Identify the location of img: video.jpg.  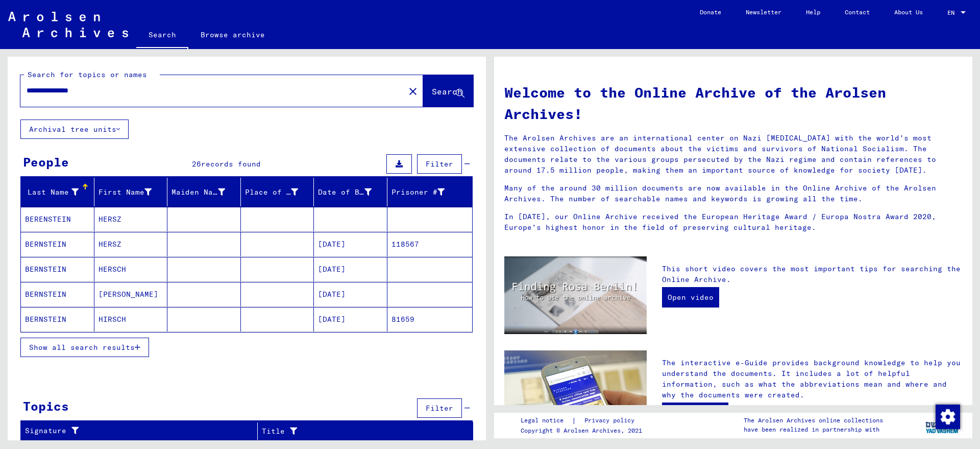
(575, 295).